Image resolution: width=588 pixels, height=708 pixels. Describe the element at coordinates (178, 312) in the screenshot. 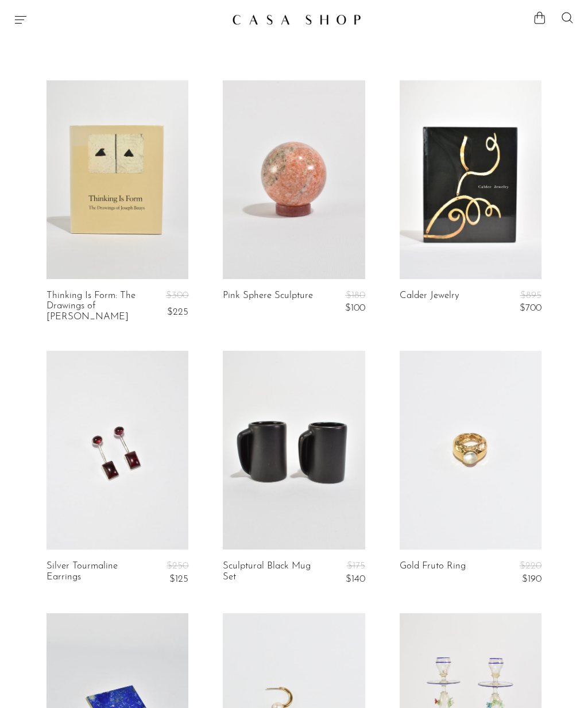

I see `span: $225` at that location.